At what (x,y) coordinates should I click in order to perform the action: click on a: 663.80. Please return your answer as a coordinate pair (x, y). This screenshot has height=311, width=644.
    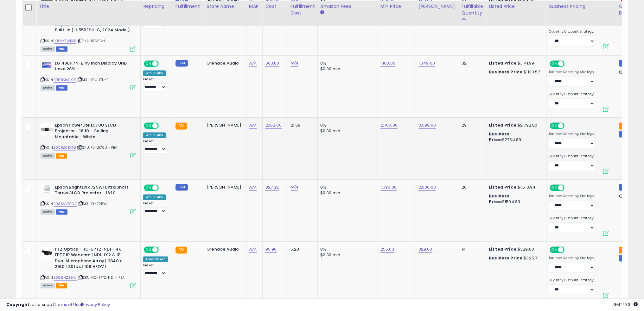
    Looking at the image, I should click on (272, 63).